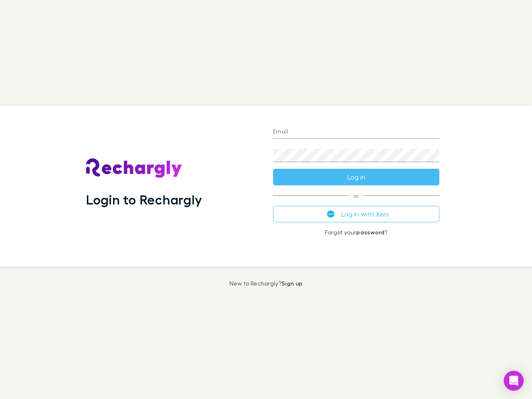 This screenshot has height=399, width=532. What do you see at coordinates (357, 195) in the screenshot?
I see `span: or` at bounding box center [357, 195].